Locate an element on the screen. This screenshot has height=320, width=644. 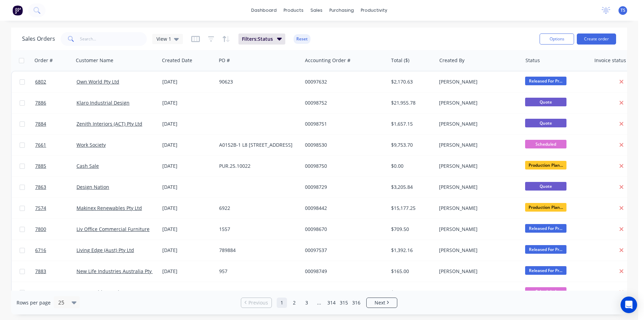
div: 00097537 is located at coordinates (343, 250).